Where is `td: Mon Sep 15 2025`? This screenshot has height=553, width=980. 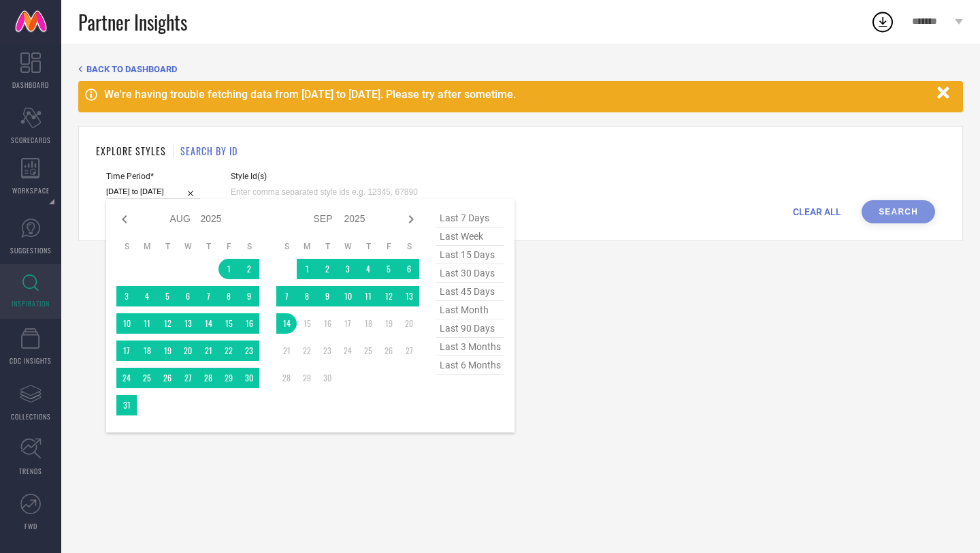
td: Mon Sep 15 2025 is located at coordinates (307, 323).